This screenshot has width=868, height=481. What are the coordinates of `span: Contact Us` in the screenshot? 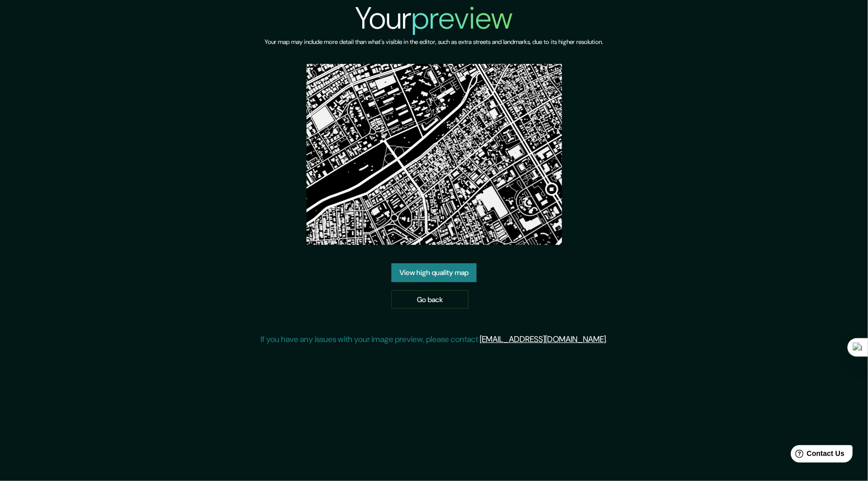 It's located at (48, 12).